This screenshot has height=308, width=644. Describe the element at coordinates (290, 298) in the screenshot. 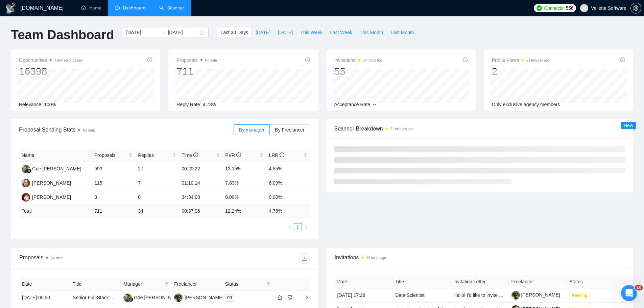

I see `button: dislike` at that location.